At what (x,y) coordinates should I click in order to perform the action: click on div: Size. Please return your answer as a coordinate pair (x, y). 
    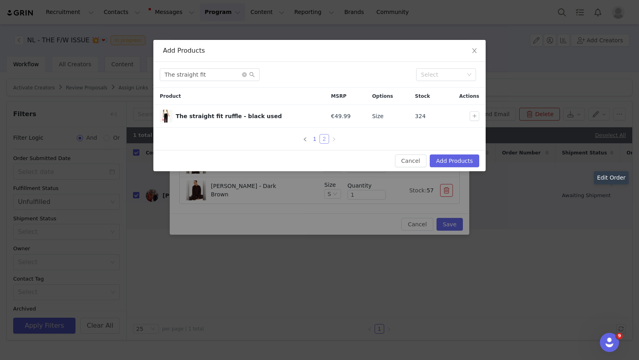
    Looking at the image, I should click on (387, 116).